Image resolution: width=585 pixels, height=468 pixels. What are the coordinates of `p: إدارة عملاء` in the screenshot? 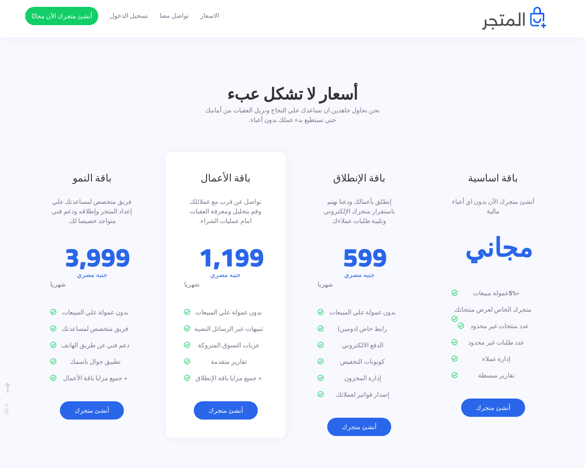 It's located at (493, 359).